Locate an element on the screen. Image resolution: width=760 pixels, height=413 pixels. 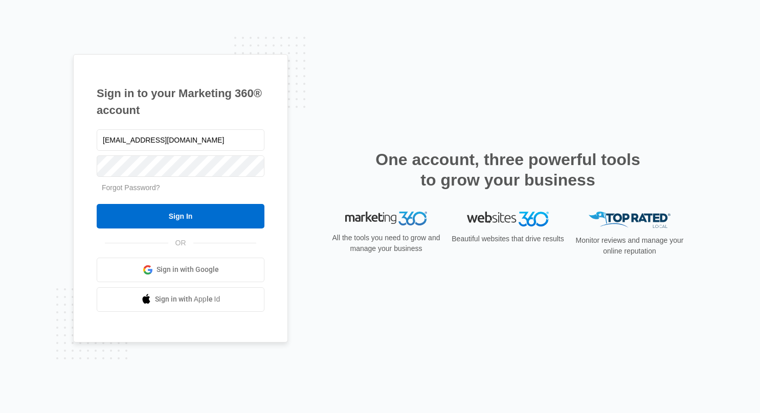
p: All the tools you need to grow and manage your business is located at coordinates (386, 243).